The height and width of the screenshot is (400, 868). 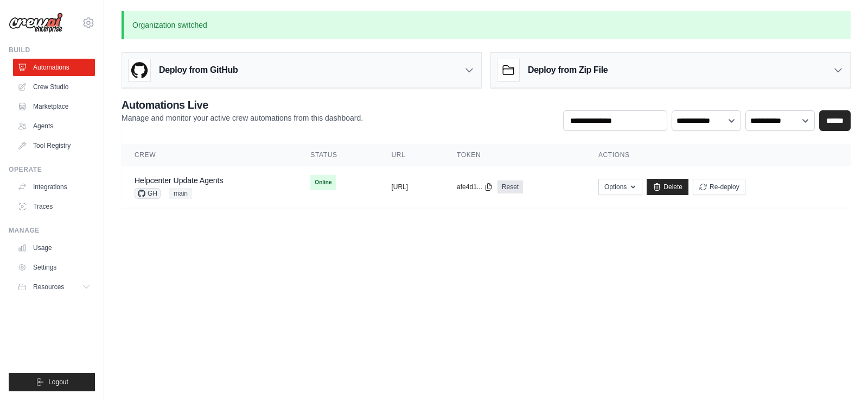 What do you see at coordinates (52, 230) in the screenshot?
I see `div: Manage` at bounding box center [52, 230].